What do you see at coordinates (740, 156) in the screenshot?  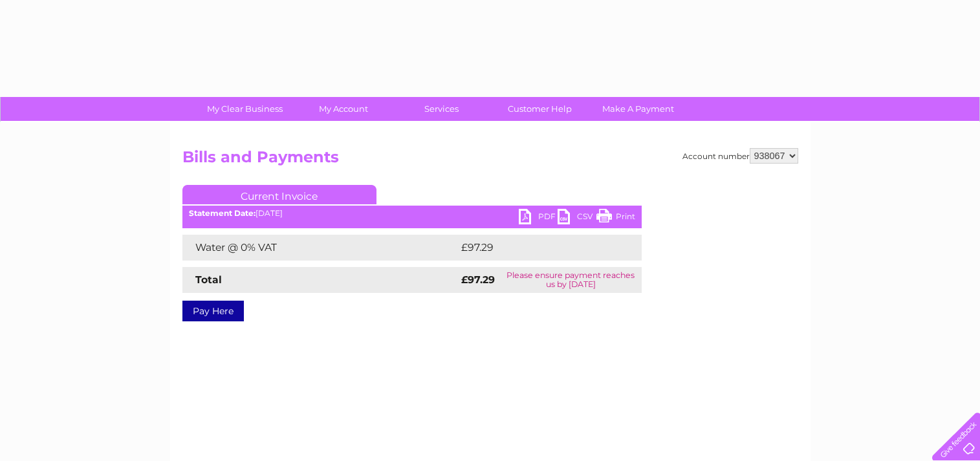 I see `div: Account number` at bounding box center [740, 156].